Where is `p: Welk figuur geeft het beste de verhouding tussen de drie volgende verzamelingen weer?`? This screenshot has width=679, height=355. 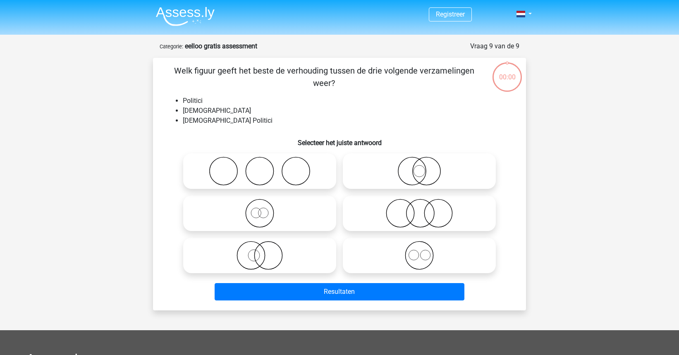 p: Welk figuur geeft het beste de verhouding tussen de drie volgende verzamelingen weer? is located at coordinates (324, 77).